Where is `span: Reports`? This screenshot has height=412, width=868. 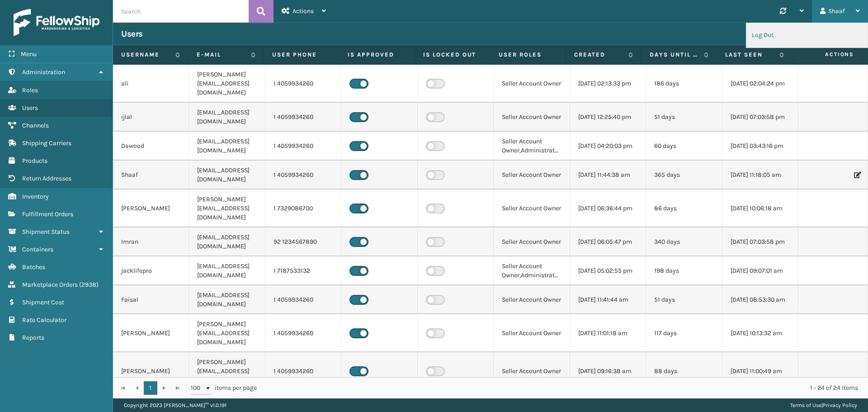
span: Reports is located at coordinates (33, 337).